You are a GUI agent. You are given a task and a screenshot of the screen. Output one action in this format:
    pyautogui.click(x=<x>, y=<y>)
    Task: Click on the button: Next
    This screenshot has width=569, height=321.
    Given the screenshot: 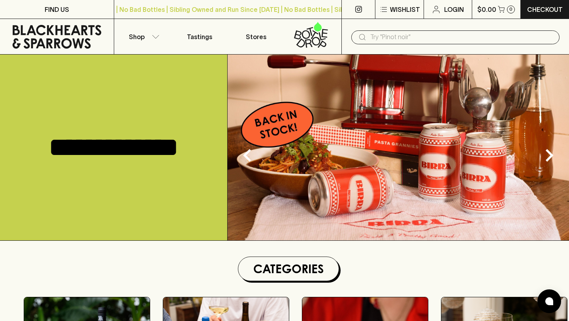 What is the action you would take?
    pyautogui.click(x=549, y=155)
    